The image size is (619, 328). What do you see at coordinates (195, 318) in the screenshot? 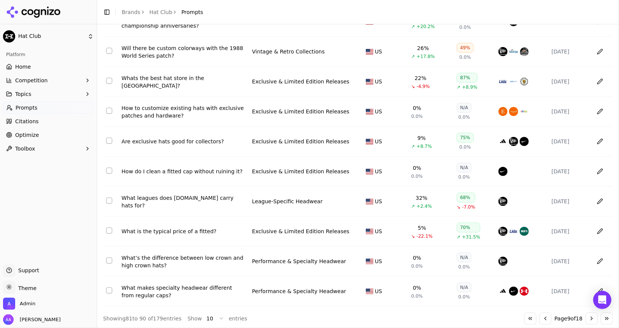
I see `span: Show` at bounding box center [195, 318].